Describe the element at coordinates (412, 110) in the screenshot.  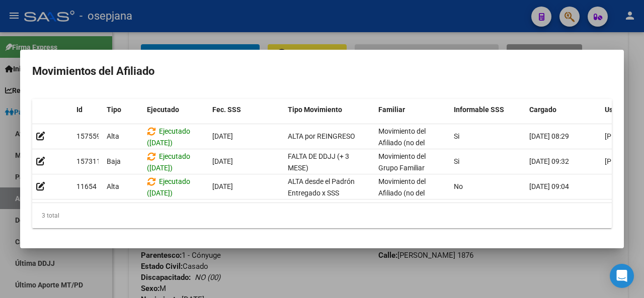
I see `datatable-header-cell: Familiar` at that location.